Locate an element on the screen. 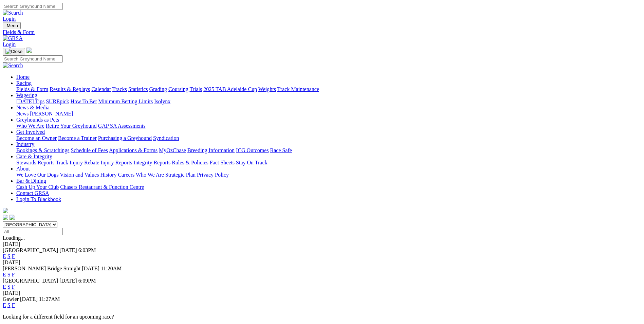 The height and width of the screenshot is (324, 644). a: Bar & Dining is located at coordinates (31, 181).